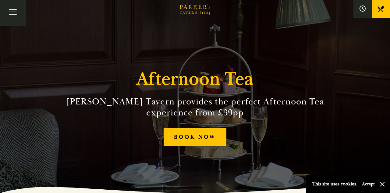 The height and width of the screenshot is (193, 390). I want to click on button: Accept, so click(368, 183).